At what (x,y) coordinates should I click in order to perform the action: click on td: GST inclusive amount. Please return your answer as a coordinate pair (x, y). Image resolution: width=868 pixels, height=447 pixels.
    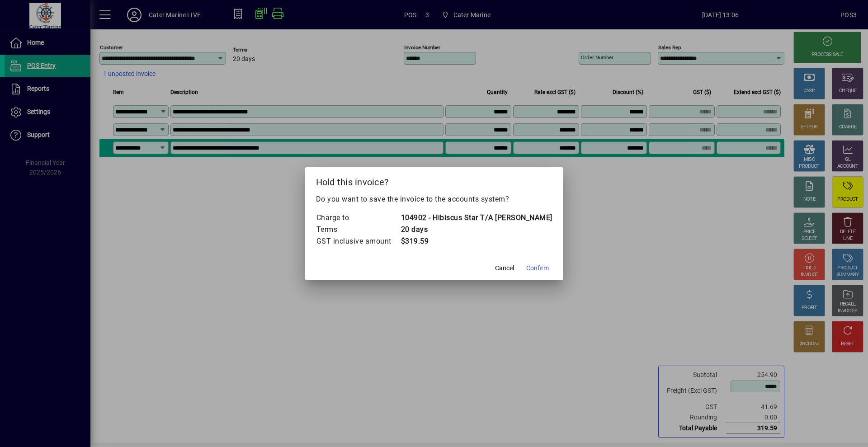
    Looking at the image, I should click on (358, 242).